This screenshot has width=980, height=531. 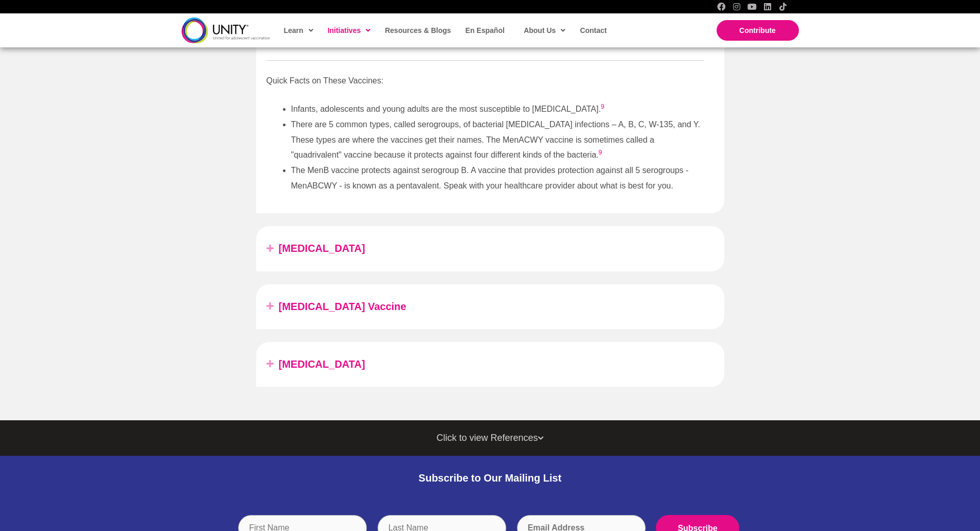 I want to click on a: Contribute, so click(x=758, y=31).